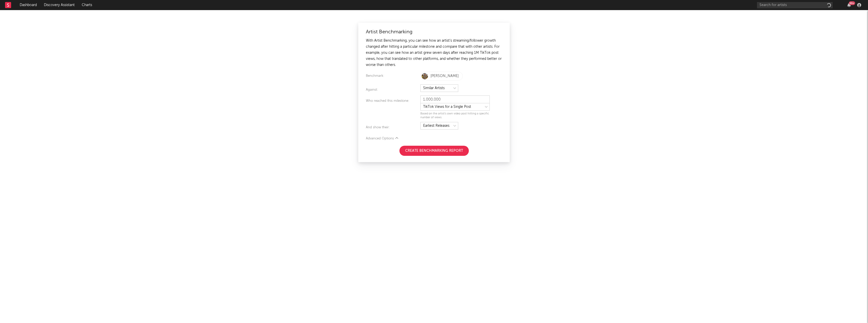 The height and width of the screenshot is (323, 868). Describe the element at coordinates (393, 128) in the screenshot. I see `div: And show their:` at that location.